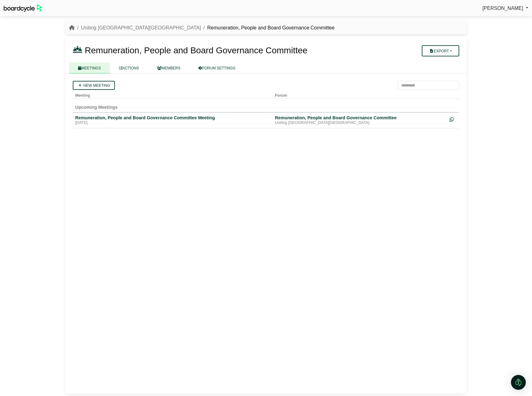 This screenshot has width=532, height=396. What do you see at coordinates (23, 8) in the screenshot?
I see `img: BoardcycleBlackGreen-aaafeed430059cb809a45853b8cf6d952af9d84e6e89e1f1685b34bfd5cb7d64.svg` at bounding box center [23, 8].